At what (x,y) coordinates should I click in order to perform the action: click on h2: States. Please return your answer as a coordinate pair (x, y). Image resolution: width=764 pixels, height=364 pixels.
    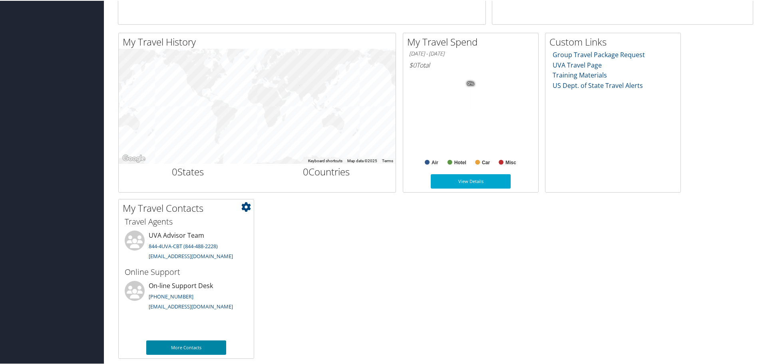
    Looking at the image, I should click on (188, 171).